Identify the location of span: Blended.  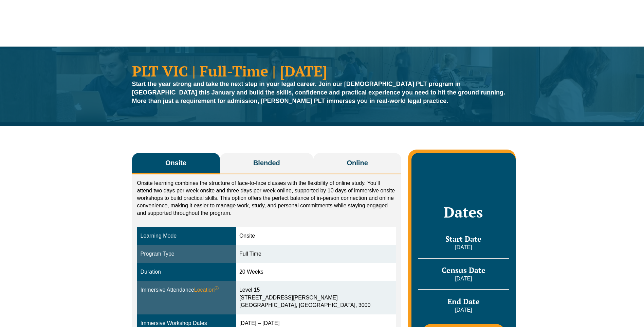
(266, 163).